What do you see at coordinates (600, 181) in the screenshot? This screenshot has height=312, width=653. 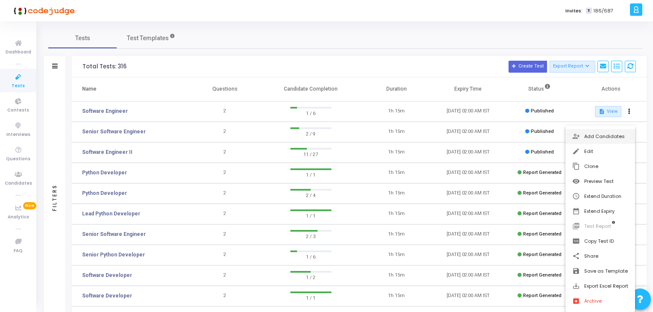 I see `button: Preview Test` at bounding box center [600, 181].